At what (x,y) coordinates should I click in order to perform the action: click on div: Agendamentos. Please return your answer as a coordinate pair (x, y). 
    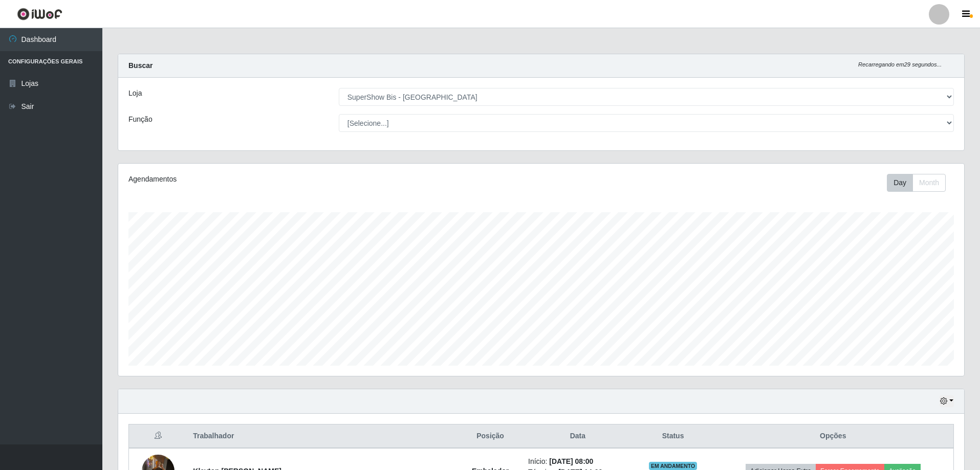
    Looking at the image, I should click on (296, 179).